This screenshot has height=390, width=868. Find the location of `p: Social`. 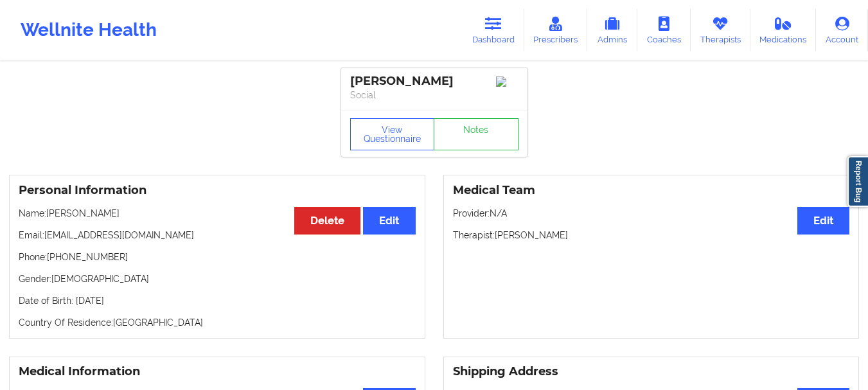

p: Social is located at coordinates (434, 95).